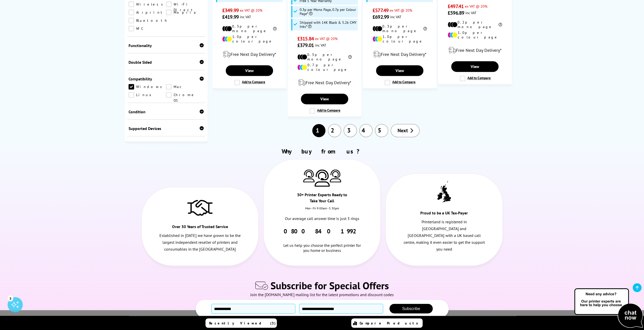 Image resolution: width=644 pixels, height=330 pixels. I want to click on img: Trusted Service, so click(200, 207).